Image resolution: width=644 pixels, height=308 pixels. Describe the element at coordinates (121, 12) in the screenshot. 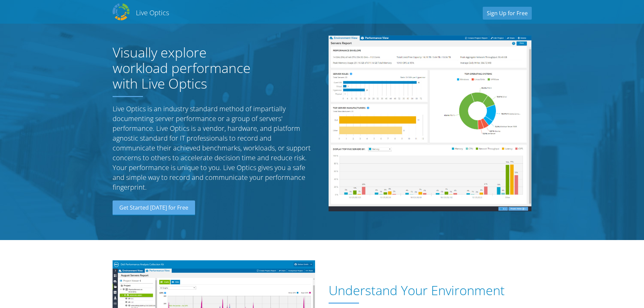

I see `img: Dell Dpack` at that location.